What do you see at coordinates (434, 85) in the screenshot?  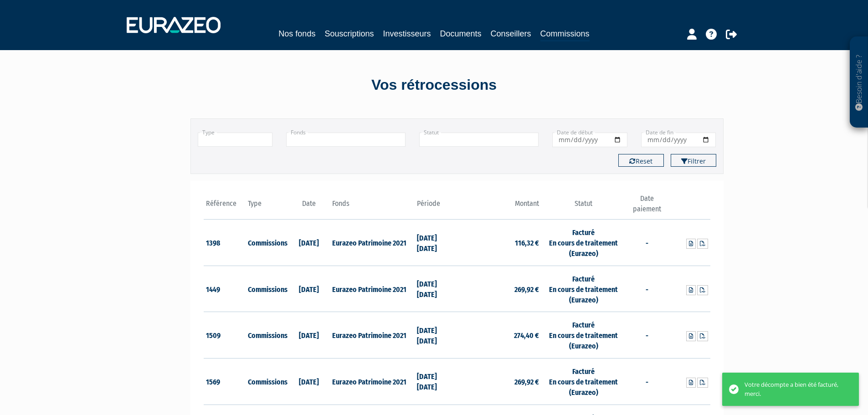 I see `div: Vos rétrocessions` at bounding box center [434, 85].